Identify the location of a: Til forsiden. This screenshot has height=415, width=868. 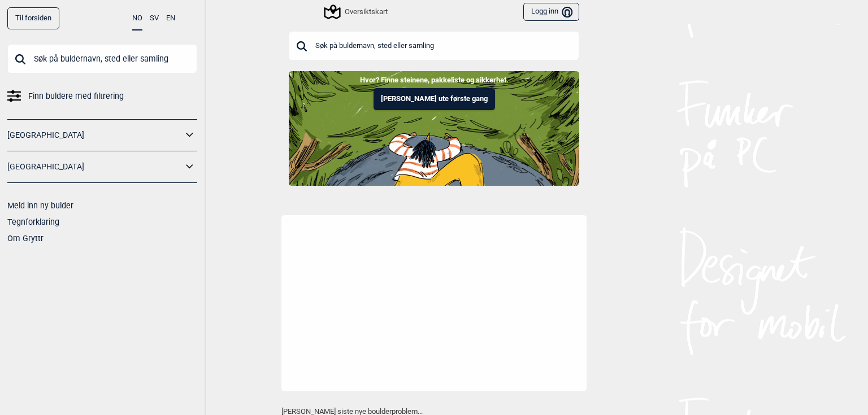
(33, 18).